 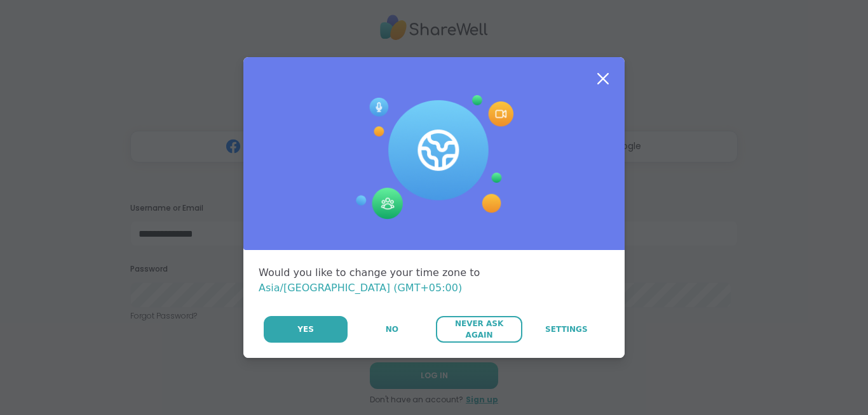 I want to click on span: No, so click(x=392, y=329).